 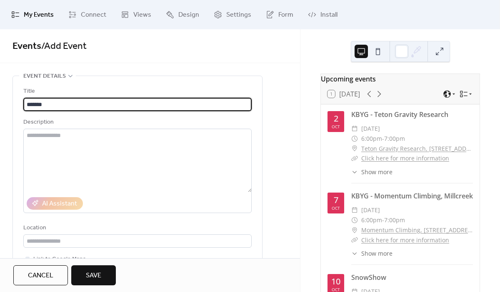 What do you see at coordinates (329, 15) in the screenshot?
I see `span: Install` at bounding box center [329, 15].